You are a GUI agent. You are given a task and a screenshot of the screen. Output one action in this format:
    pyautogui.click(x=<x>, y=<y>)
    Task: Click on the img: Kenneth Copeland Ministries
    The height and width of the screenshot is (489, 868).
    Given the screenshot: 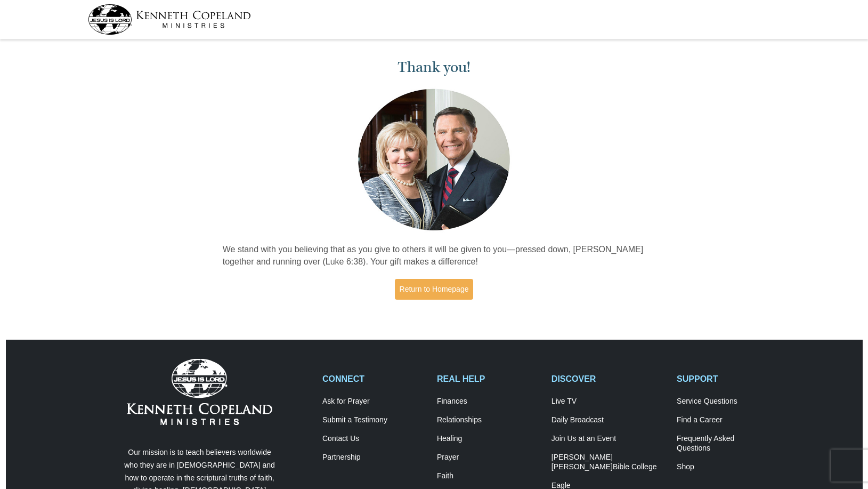 What is the action you would take?
    pyautogui.click(x=199, y=392)
    